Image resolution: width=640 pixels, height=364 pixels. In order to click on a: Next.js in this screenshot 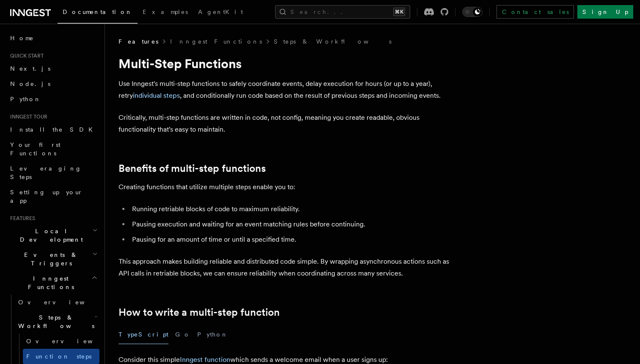, I will do `click(53, 68)`.